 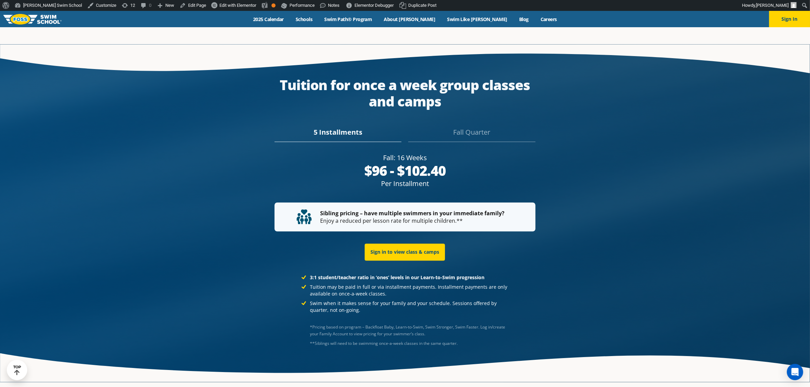 What do you see at coordinates (397, 278) in the screenshot?
I see `strong: 3:1 student/teacher ratio in ‘ones’ levels in our Learn-to-Swim progression` at bounding box center [397, 278].